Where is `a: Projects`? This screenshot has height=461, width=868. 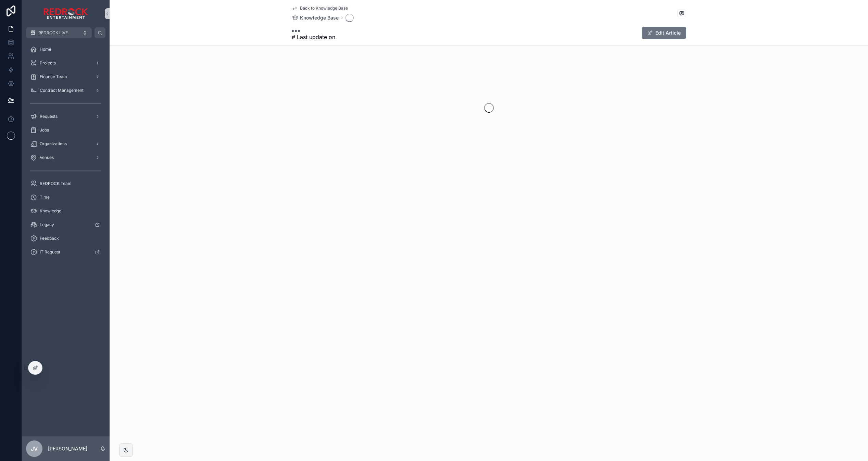 a: Projects is located at coordinates (66, 63).